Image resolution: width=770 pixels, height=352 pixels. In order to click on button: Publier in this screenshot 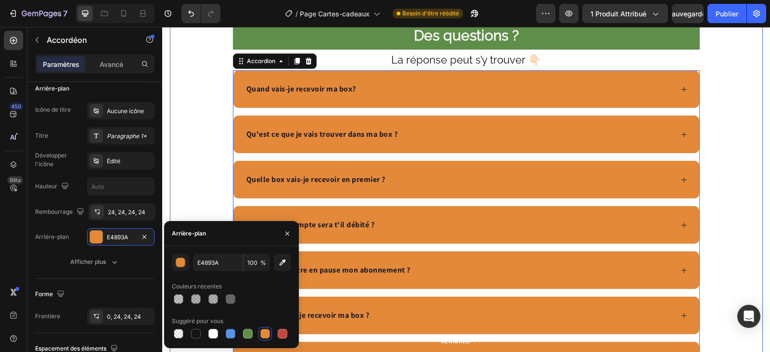, I will do `click(727, 13)`.